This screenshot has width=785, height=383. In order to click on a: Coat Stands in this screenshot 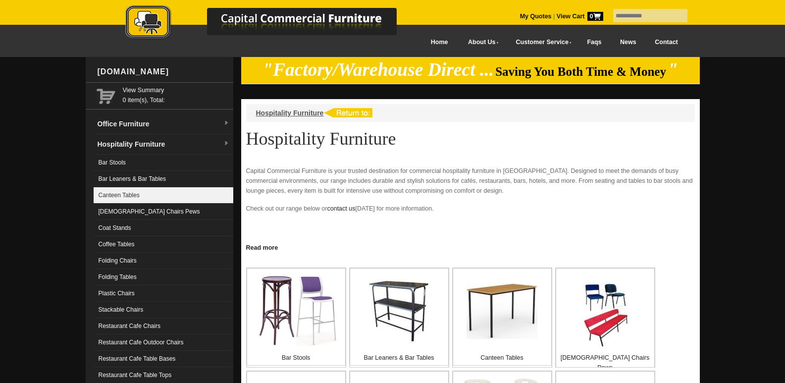, I will do `click(164, 228)`.